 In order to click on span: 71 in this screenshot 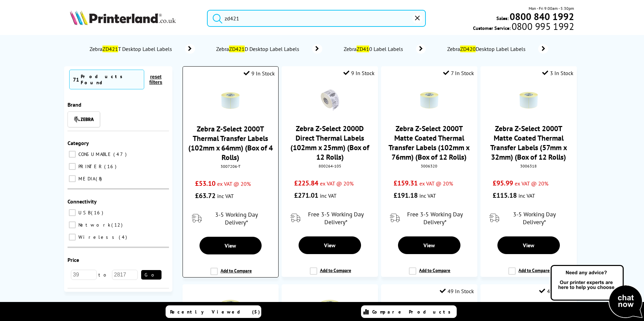, I will do `click(76, 80)`.